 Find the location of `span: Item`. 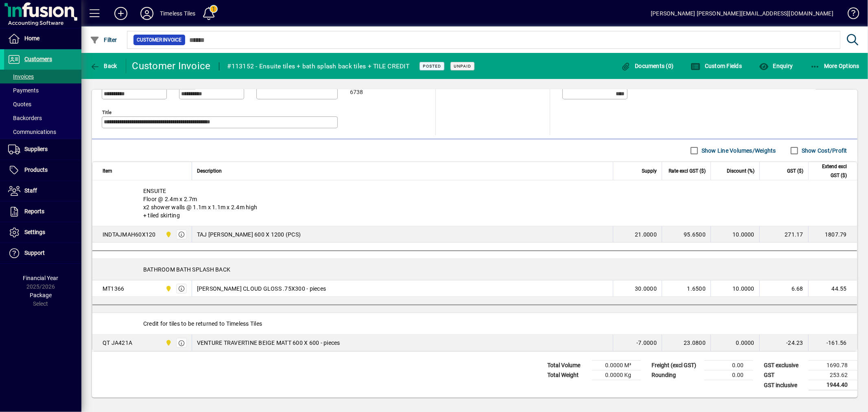

span: Item is located at coordinates (107, 171).